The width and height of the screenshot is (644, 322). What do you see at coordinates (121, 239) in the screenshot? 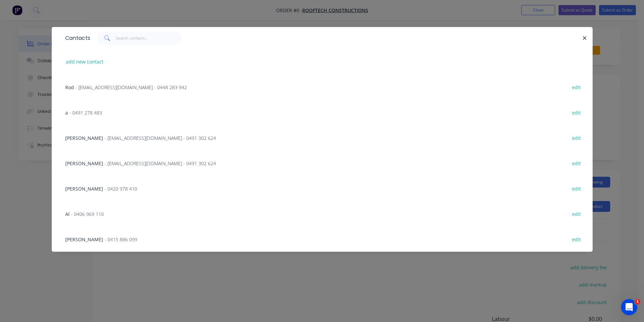
I see `span: - 0415 886 099` at bounding box center [121, 239].